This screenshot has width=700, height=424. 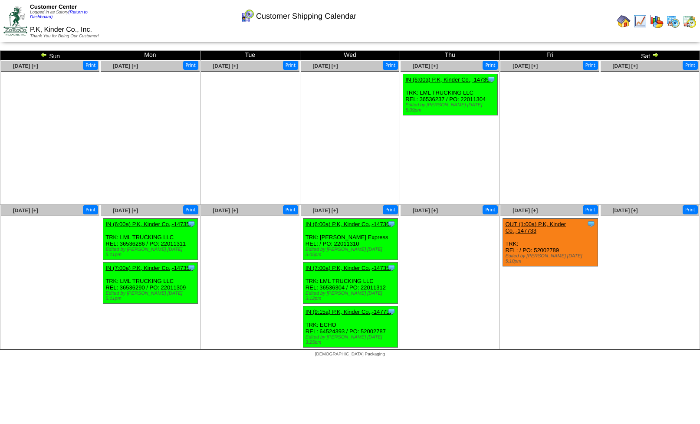 What do you see at coordinates (250, 56) in the screenshot?
I see `td: Tue` at bounding box center [250, 56].